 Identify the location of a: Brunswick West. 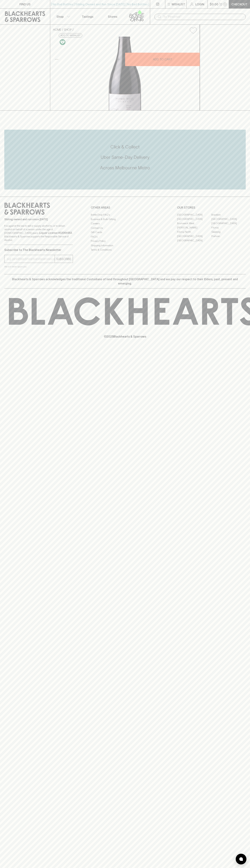
(194, 223).